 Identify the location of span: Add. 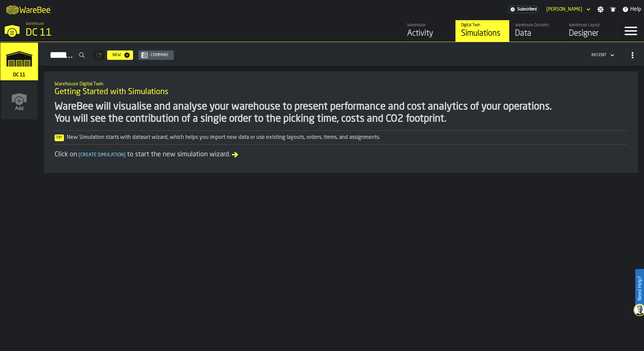
(19, 108).